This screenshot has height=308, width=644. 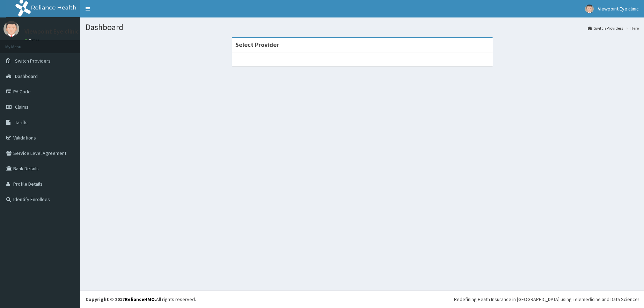 What do you see at coordinates (618, 9) in the screenshot?
I see `span: Viewpoint Eye clinic` at bounding box center [618, 9].